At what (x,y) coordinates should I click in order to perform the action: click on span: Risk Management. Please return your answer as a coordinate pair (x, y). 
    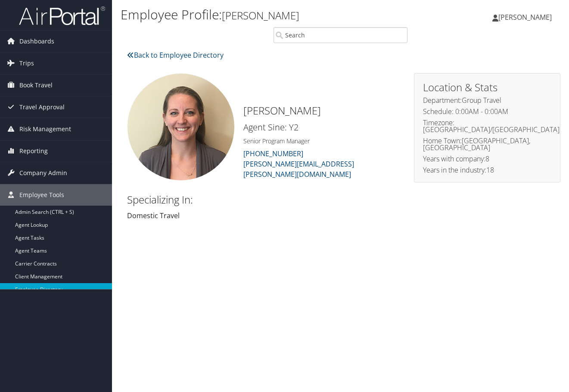
    Looking at the image, I should click on (45, 129).